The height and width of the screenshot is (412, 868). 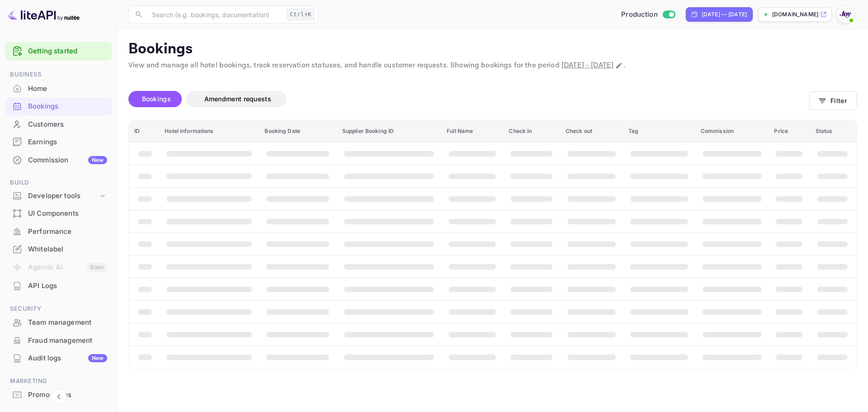 I want to click on span: Build, so click(x=58, y=182).